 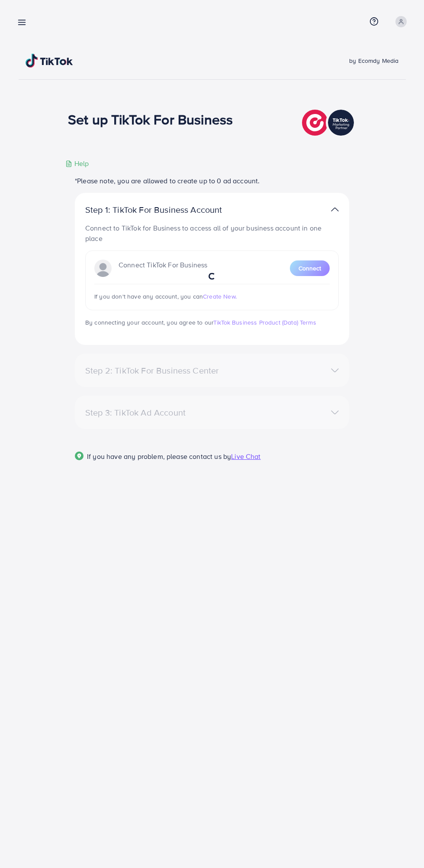 I want to click on span: by Ecomdy Media, so click(x=374, y=60).